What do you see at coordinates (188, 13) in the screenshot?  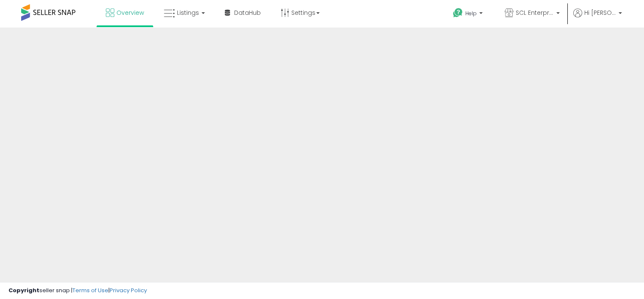 I see `span: Listings` at bounding box center [188, 13].